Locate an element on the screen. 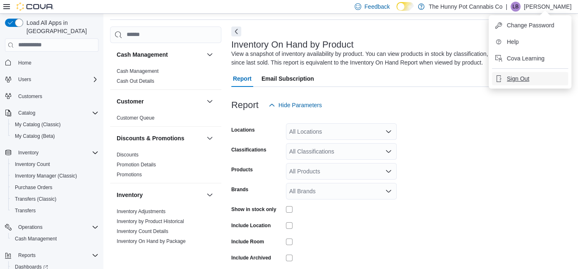 The image size is (578, 269). span: Cash Out Details is located at coordinates (135, 81).